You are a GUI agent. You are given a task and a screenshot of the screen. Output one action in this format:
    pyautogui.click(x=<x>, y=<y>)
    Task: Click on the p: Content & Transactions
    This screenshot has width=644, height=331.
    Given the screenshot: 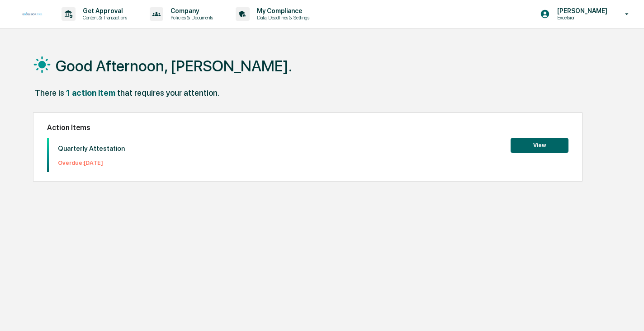 What is the action you would take?
    pyautogui.click(x=103, y=18)
    